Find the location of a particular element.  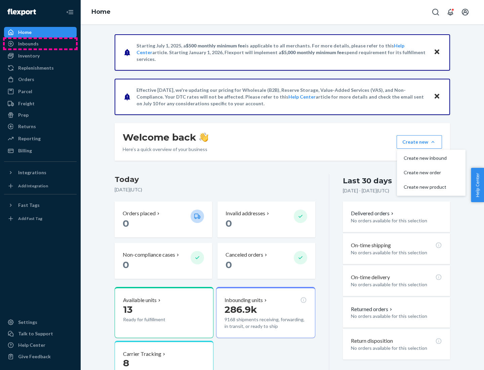

span: $5,000 monthly minimum fee is located at coordinates (313, 52).